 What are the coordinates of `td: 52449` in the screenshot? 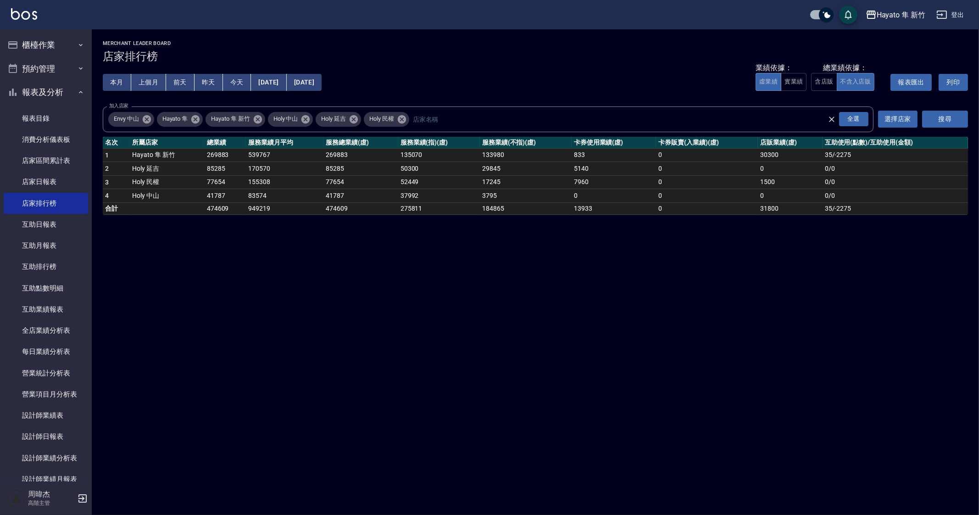 It's located at (439, 182).